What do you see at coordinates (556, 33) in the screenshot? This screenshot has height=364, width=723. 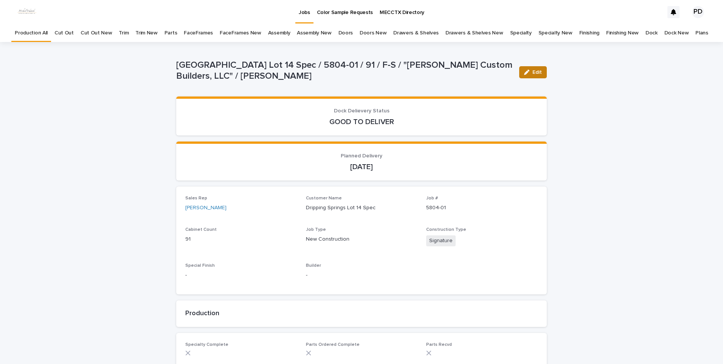 I see `a: Specialty New` at bounding box center [556, 33].